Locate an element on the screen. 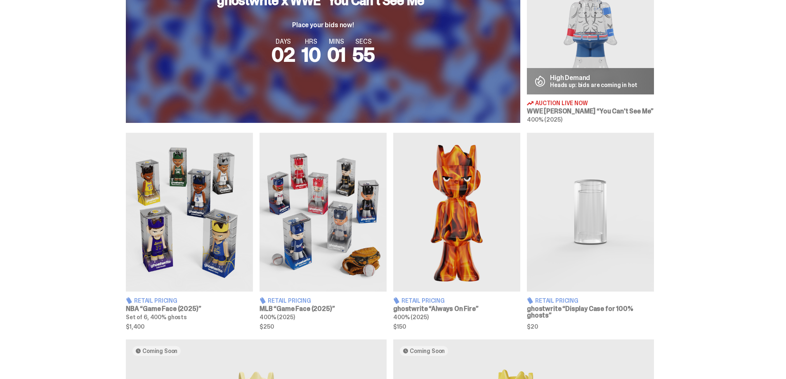 This screenshot has width=786, height=379. span: 02 is located at coordinates (283, 54).